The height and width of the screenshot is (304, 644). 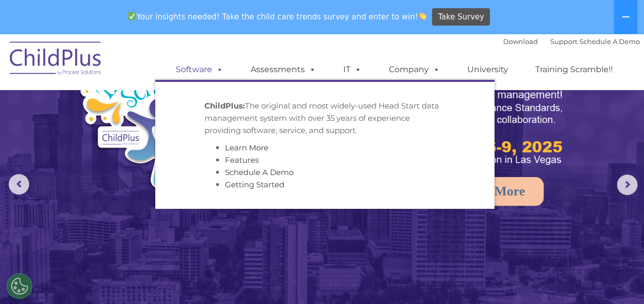 I want to click on span: Your insights needed! Take the child care trends survey and enter to win!, so click(x=277, y=17).